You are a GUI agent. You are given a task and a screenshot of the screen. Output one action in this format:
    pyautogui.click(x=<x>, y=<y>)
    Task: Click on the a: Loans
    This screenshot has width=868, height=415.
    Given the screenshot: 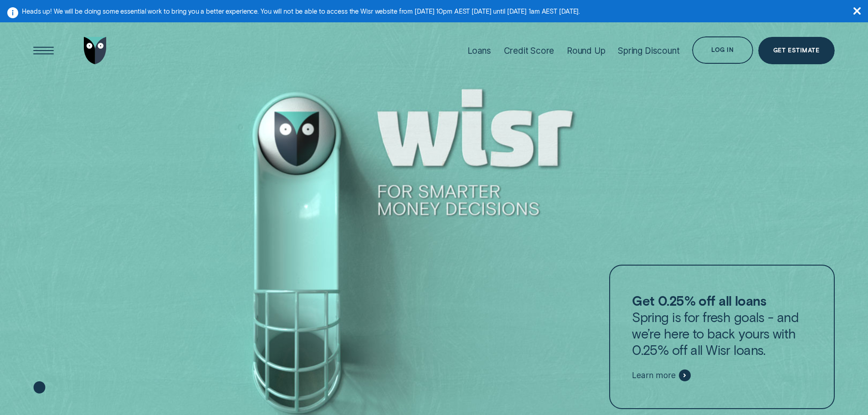 What is the action you would take?
    pyautogui.click(x=480, y=50)
    